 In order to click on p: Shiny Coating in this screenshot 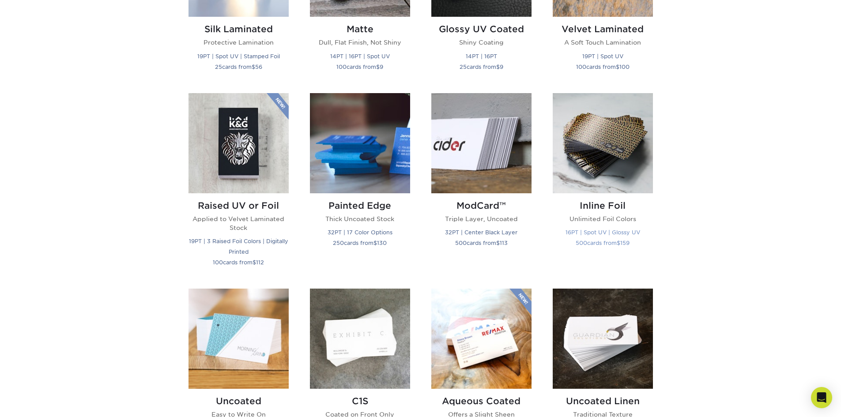, I will do `click(481, 42)`.